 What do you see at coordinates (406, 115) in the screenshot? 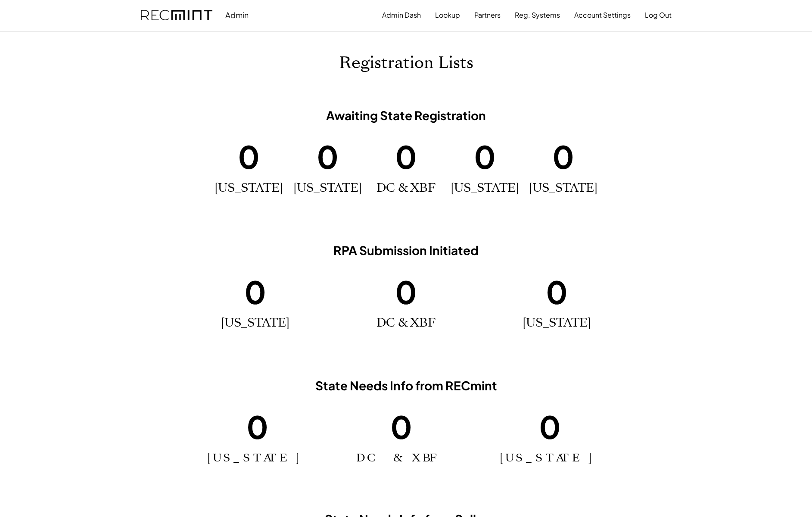
I see `h3: Awaiting State Registration` at bounding box center [406, 115].